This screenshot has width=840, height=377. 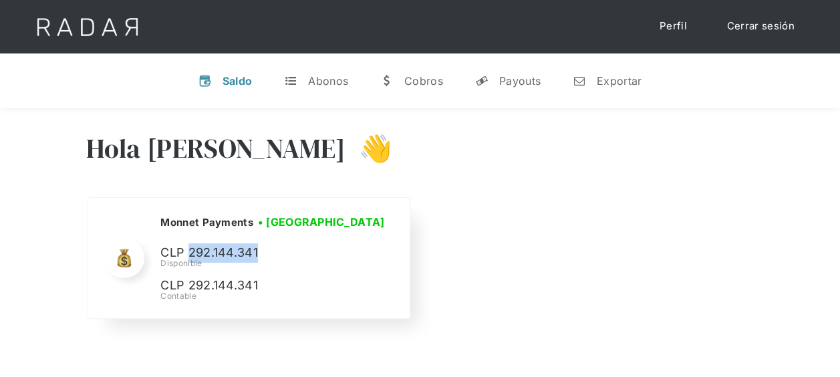 I want to click on a: Perfil, so click(x=673, y=26).